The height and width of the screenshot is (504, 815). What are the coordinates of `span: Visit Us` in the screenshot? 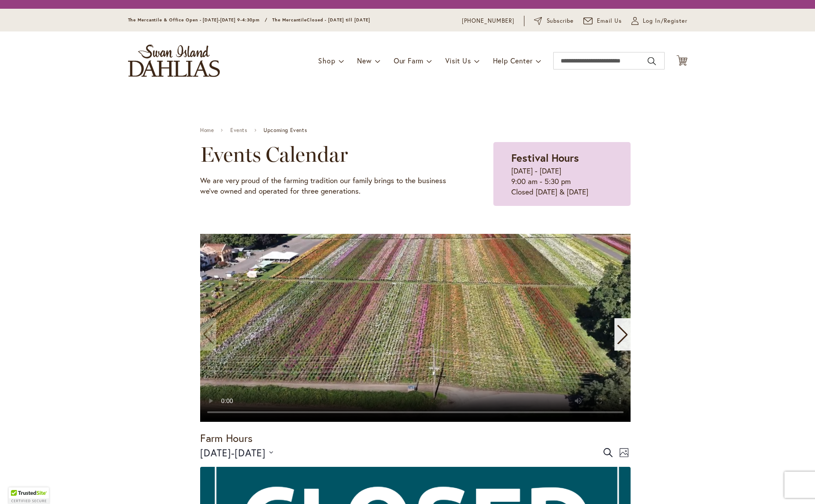 It's located at (458, 60).